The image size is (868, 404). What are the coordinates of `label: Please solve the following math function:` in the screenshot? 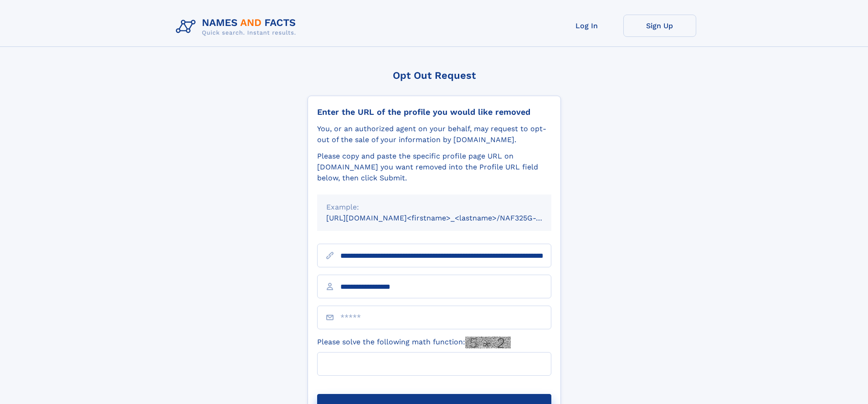 It's located at (414, 342).